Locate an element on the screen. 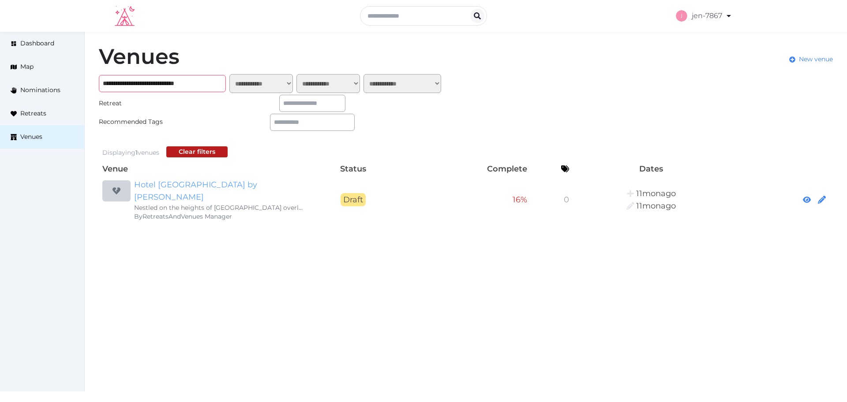 The image size is (847, 402). th: Status is located at coordinates (353, 169).